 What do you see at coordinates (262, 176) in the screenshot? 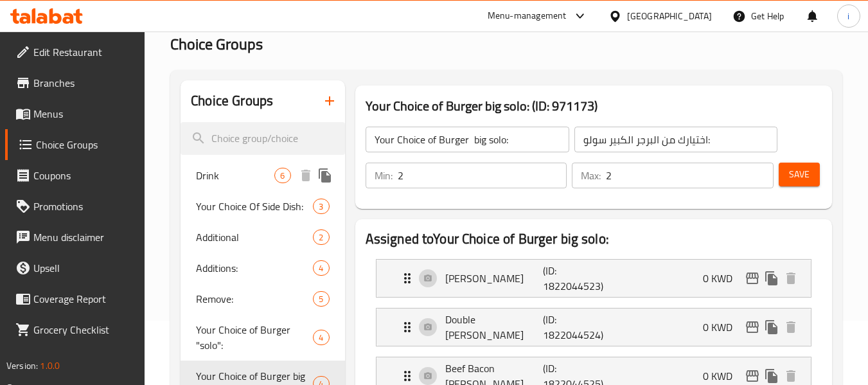
I see `div: Drink6deleteduplicate` at bounding box center [262, 176].